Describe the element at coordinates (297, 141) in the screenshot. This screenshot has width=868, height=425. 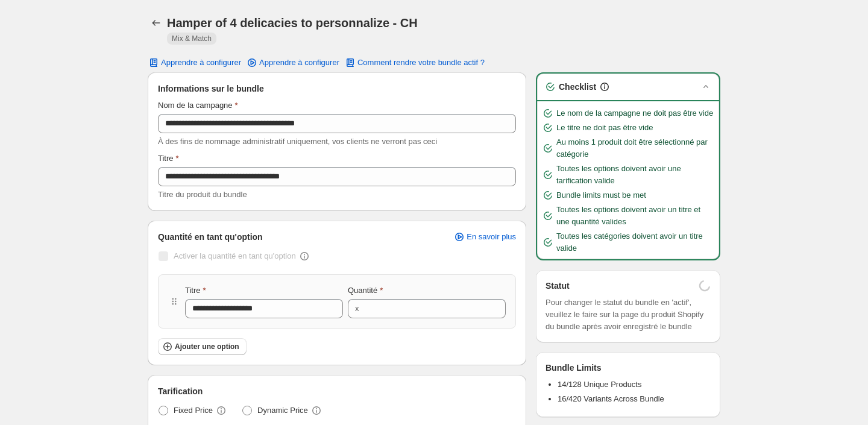
I see `span: À des fins de nommage administratif uniquement, vos clients ne verront pas ceci` at that location.